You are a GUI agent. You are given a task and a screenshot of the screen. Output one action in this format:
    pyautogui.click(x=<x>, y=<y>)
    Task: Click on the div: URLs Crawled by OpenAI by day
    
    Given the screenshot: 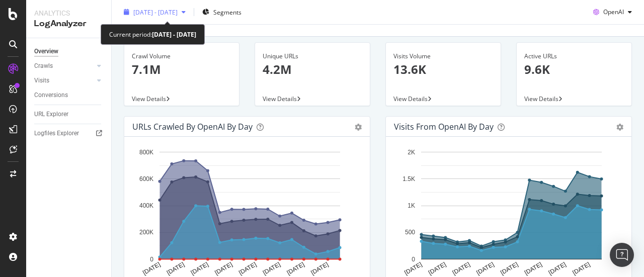 What is the action you would take?
    pyautogui.click(x=192, y=127)
    